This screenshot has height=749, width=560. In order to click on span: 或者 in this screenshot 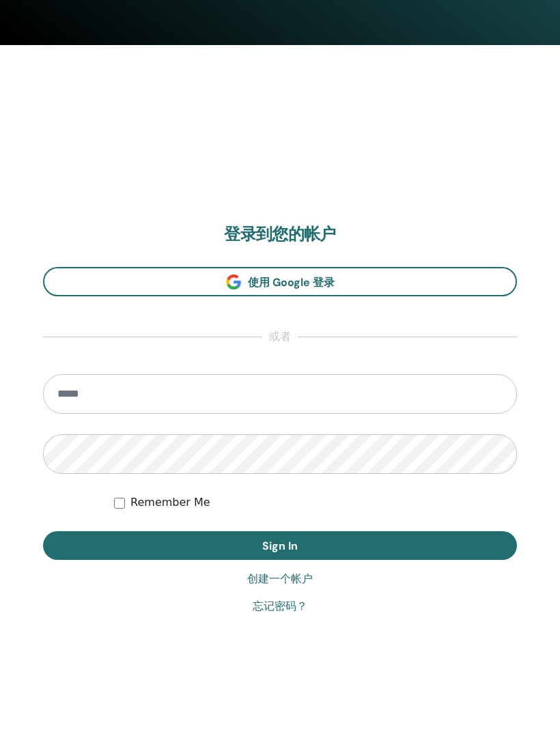, I will do `click(280, 337)`.